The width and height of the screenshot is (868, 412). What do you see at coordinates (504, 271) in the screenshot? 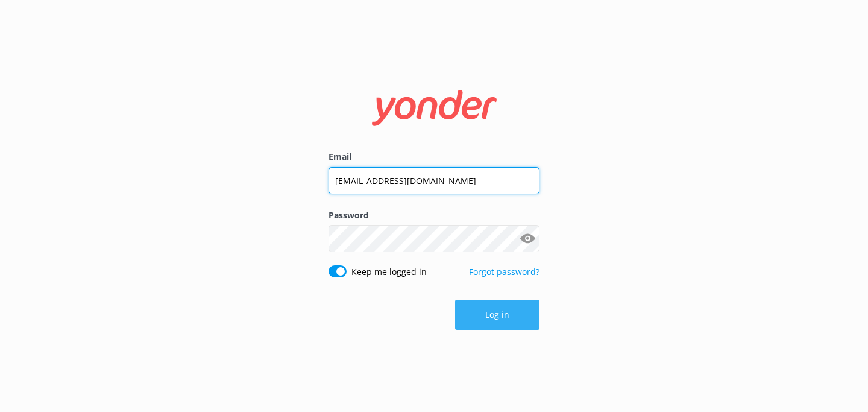
I see `a: Forgot password?` at bounding box center [504, 271].